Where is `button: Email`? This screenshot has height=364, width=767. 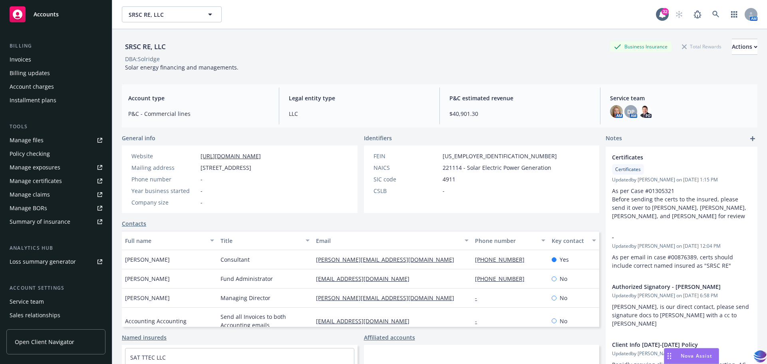
button: Email is located at coordinates (392, 240).